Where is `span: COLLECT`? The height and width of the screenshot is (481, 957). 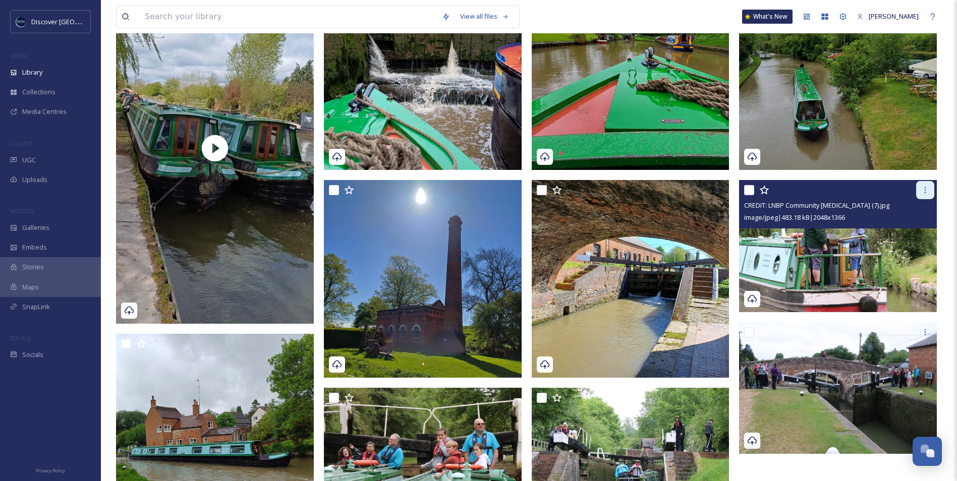 span: COLLECT is located at coordinates (21, 143).